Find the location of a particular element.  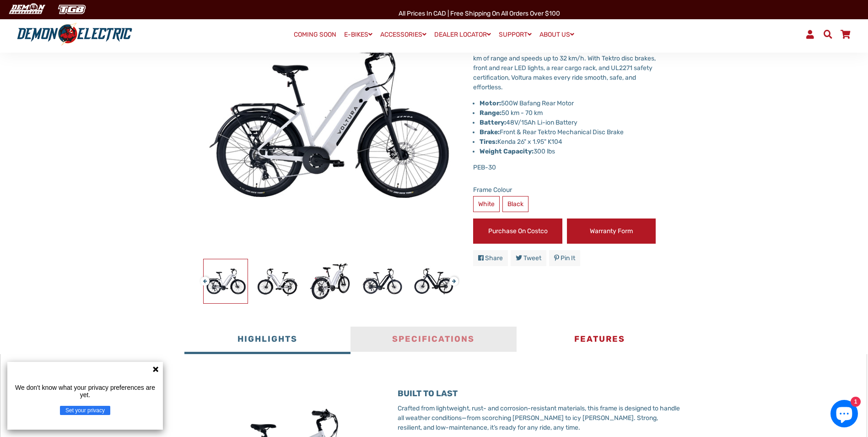

strong: Range: is located at coordinates (490, 113).